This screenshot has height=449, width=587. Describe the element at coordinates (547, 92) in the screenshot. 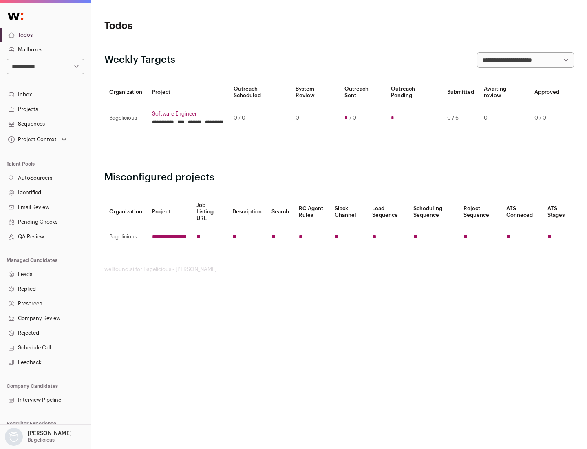

I see `th: Approved` at that location.